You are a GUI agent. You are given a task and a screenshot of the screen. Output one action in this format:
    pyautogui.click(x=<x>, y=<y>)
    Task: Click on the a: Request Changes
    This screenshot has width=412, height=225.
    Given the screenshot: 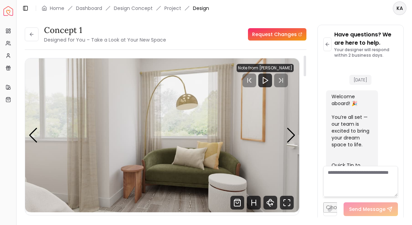 What is the action you would take?
    pyautogui.click(x=277, y=34)
    